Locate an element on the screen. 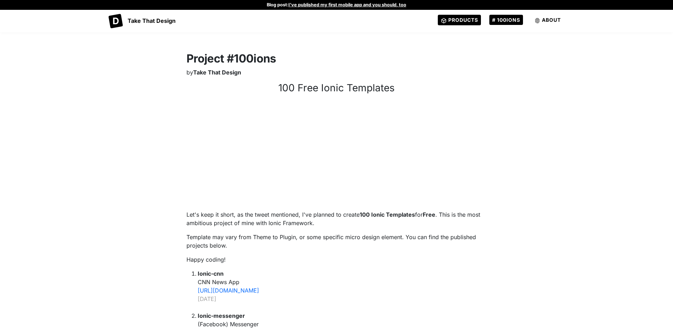  strong: Ionic-cnn is located at coordinates (211, 273).